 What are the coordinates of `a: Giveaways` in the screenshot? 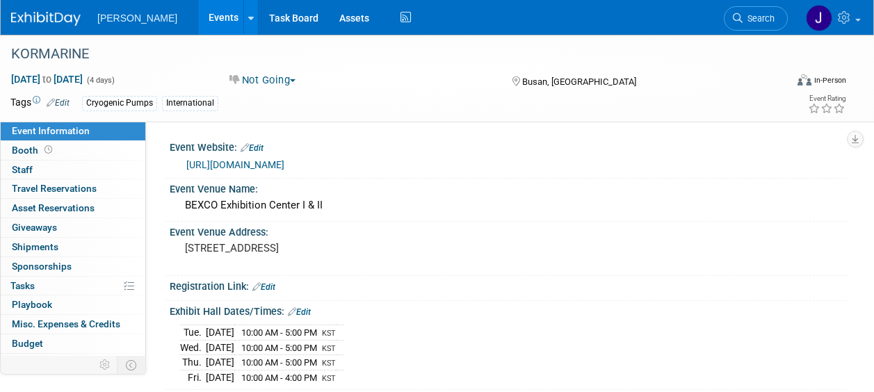 It's located at (73, 227).